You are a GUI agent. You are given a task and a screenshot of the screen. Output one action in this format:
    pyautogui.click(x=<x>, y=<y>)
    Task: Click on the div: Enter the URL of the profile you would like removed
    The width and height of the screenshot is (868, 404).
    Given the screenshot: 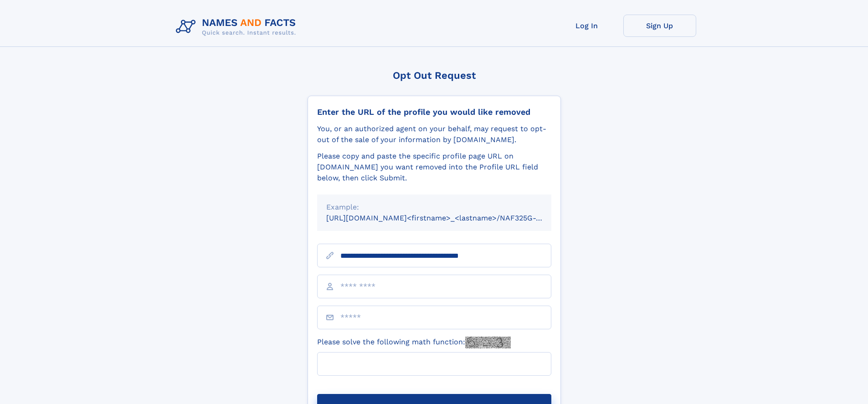 What is the action you would take?
    pyautogui.click(x=434, y=112)
    